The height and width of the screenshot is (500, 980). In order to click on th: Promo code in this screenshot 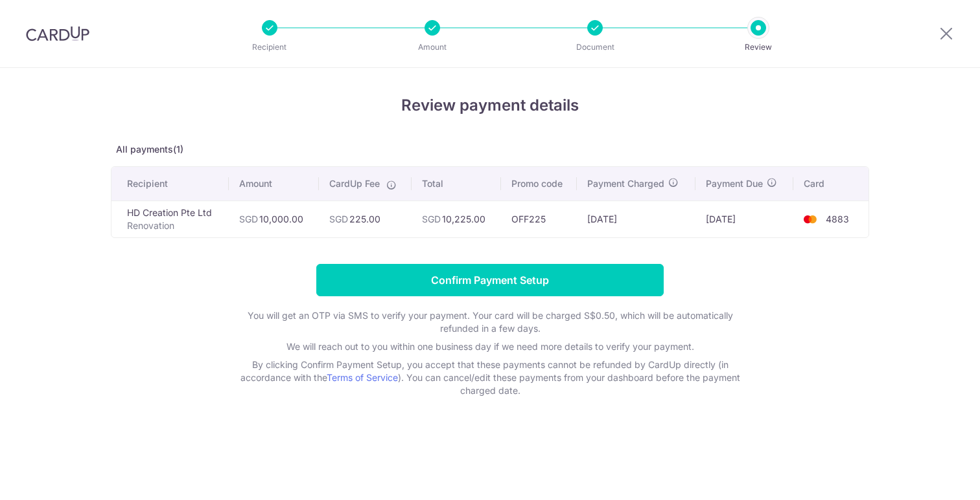, I will do `click(539, 184)`.